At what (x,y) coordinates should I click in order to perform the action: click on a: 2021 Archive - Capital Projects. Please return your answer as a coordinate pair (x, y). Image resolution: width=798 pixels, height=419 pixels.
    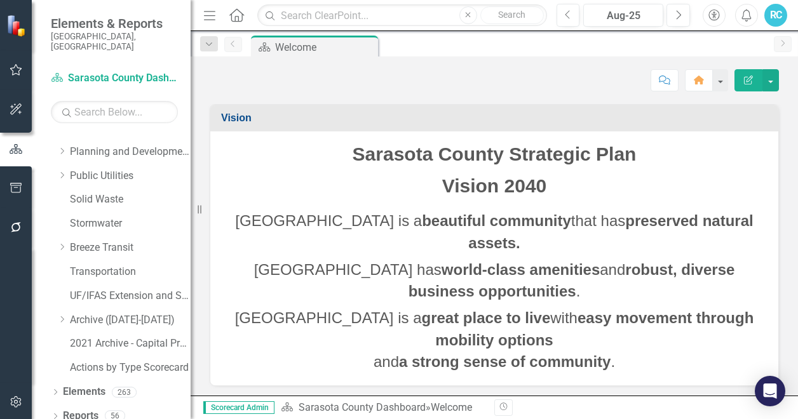
    Looking at the image, I should click on (130, 344).